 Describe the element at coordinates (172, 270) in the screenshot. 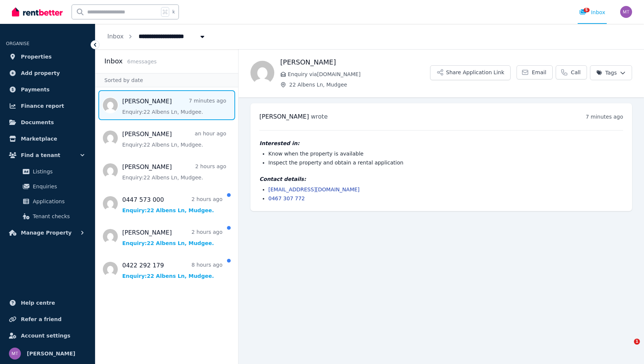

I see `a: 0422 292 1798 hours agoEnquiry:22 Albens Ln, Mudgee.` at that location.